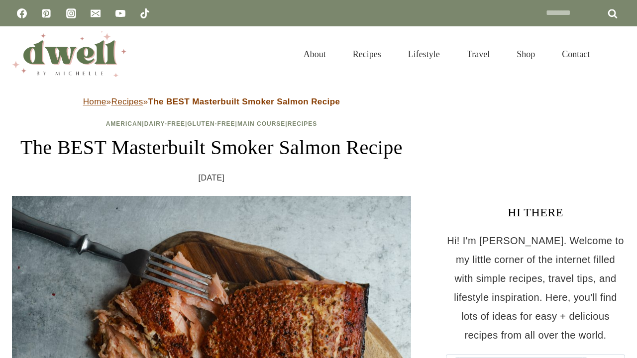  I want to click on a: Main Course, so click(261, 124).